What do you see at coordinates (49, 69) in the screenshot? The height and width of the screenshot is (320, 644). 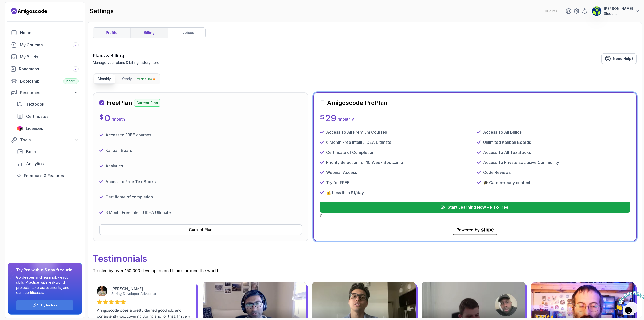 I see `div: Roadmaps` at bounding box center [49, 69].